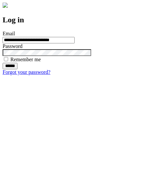 This screenshot has width=146, height=193. What do you see at coordinates (73, 20) in the screenshot?
I see `h2: Log in` at bounding box center [73, 20].